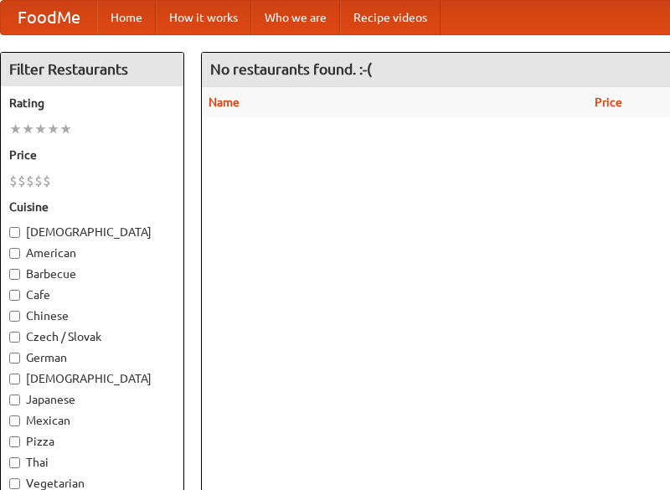 Image resolution: width=670 pixels, height=490 pixels. Describe the element at coordinates (92, 358) in the screenshot. I see `label: German` at that location.